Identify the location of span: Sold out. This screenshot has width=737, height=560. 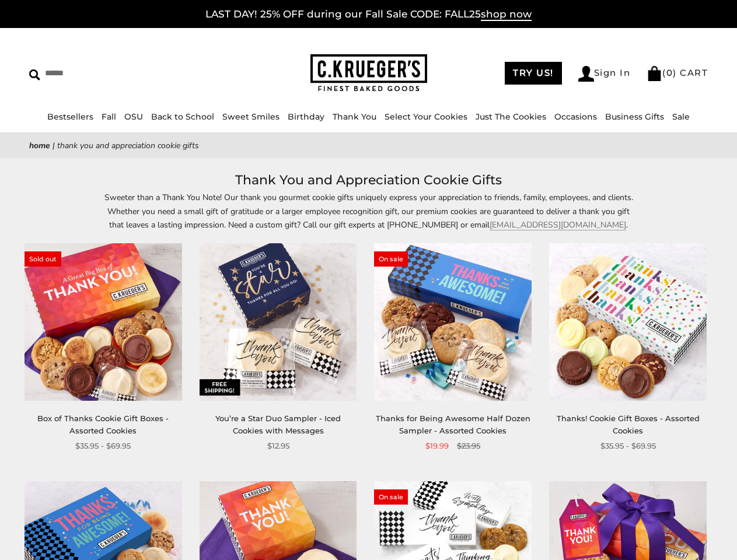
(43, 259).